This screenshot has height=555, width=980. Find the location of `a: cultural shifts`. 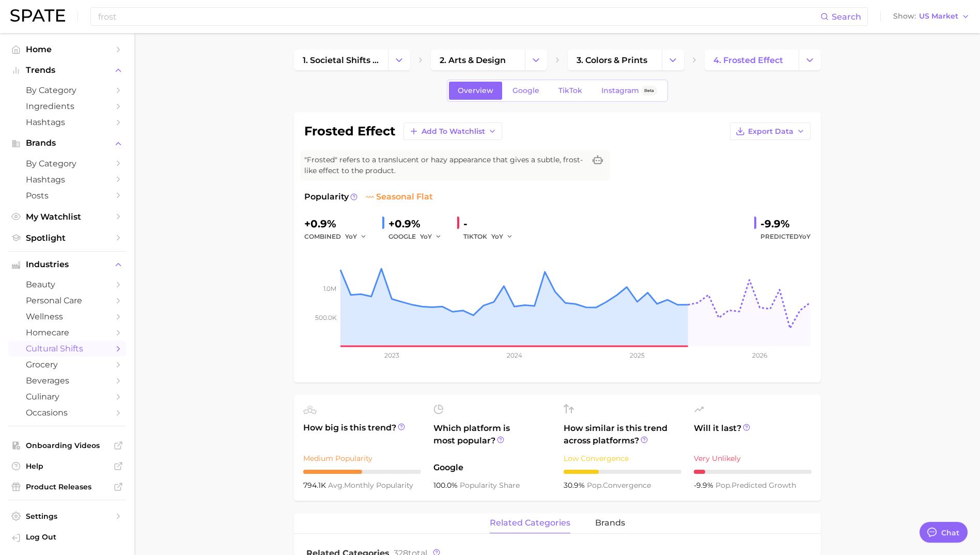

a: cultural shifts is located at coordinates (67, 349).